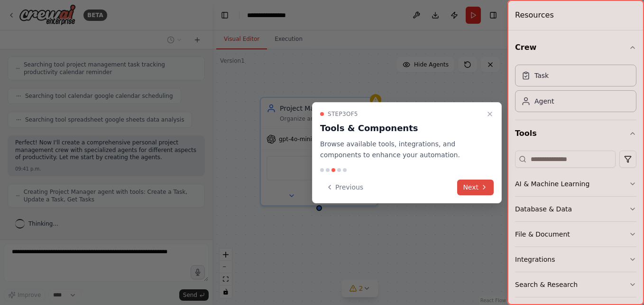 This screenshot has height=305, width=644. Describe the element at coordinates (344, 187) in the screenshot. I see `button: Previous` at that location.